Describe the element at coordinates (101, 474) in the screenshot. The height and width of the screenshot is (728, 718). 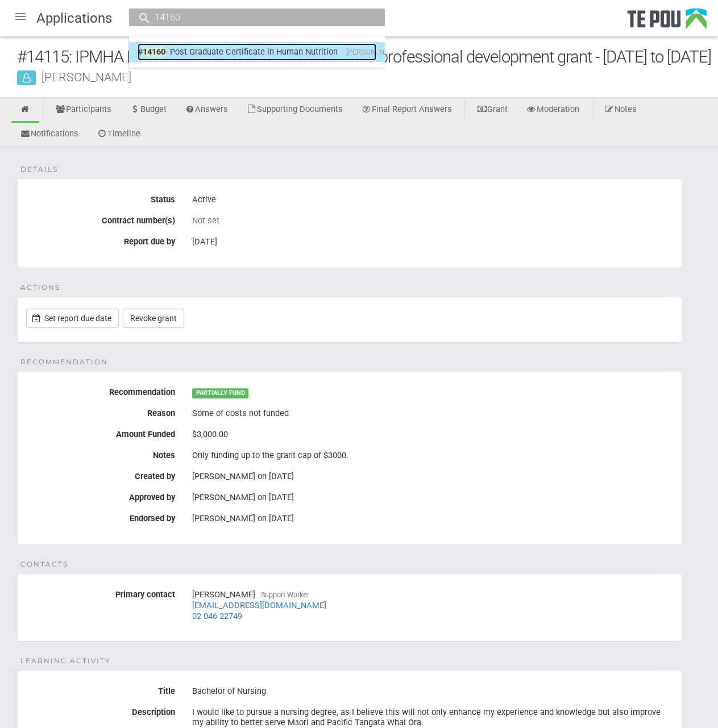
I see `label: Created by` at that location.